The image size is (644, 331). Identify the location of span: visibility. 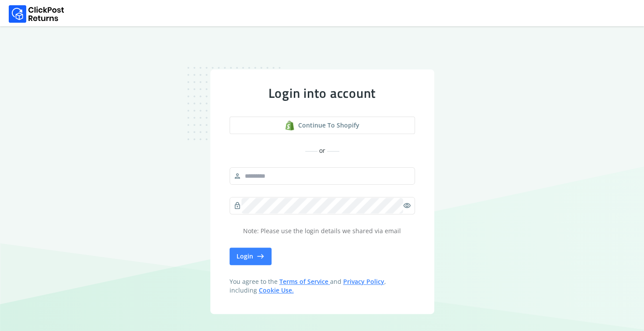
(407, 206).